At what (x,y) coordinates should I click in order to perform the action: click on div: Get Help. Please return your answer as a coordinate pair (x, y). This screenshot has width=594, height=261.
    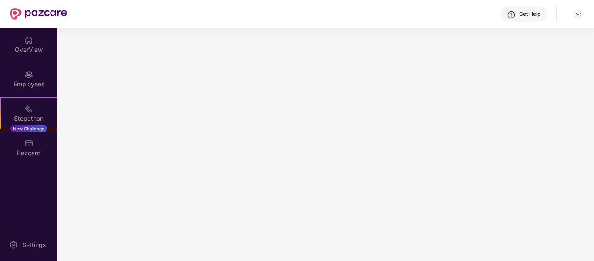
    Looking at the image, I should click on (529, 14).